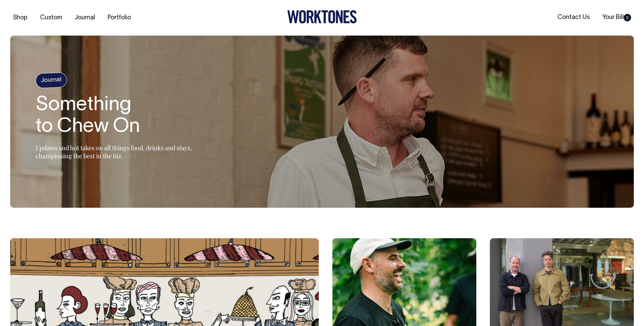  I want to click on a: Your Bill0, so click(616, 17).